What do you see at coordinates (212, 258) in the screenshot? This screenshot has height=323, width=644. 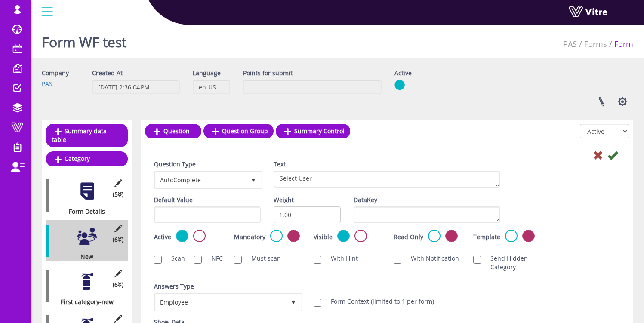 I see `label: NFC` at bounding box center [212, 258].